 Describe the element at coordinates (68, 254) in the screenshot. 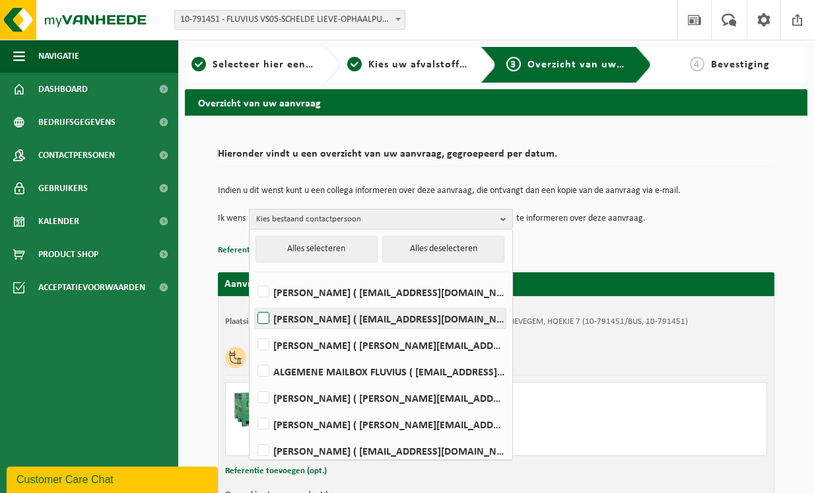

I see `span: Product Shop` at that location.